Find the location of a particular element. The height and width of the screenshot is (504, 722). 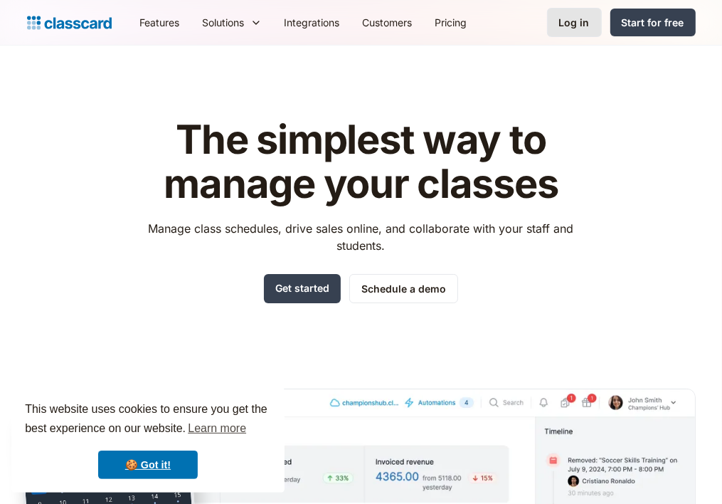

a: home is located at coordinates (69, 23).